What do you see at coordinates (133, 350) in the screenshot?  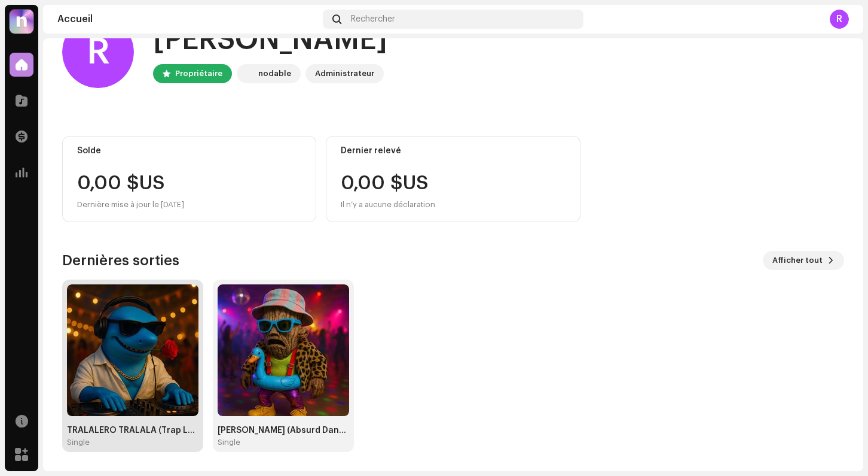 I see `img: c4007a85-a1db-47c4-b279-14d46cf273c3` at bounding box center [133, 350].